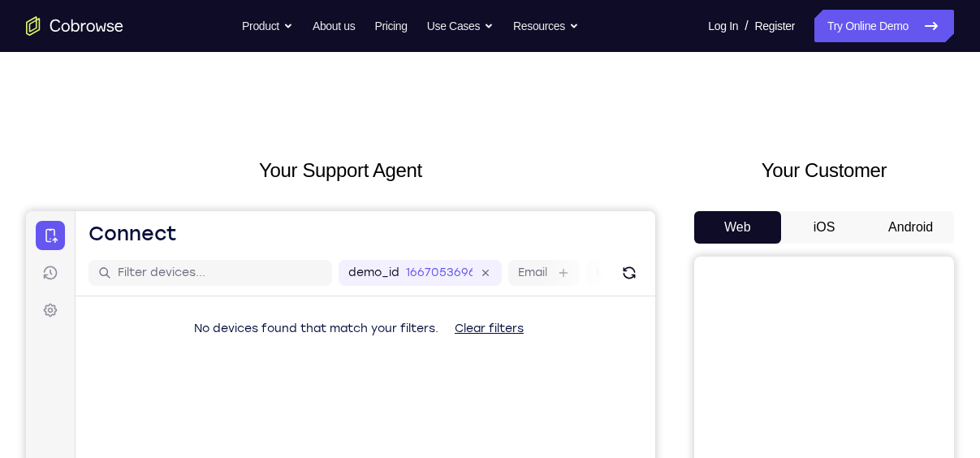 Image resolution: width=980 pixels, height=458 pixels. What do you see at coordinates (25, 100) in the screenshot?
I see `a: Settings` at bounding box center [25, 100].